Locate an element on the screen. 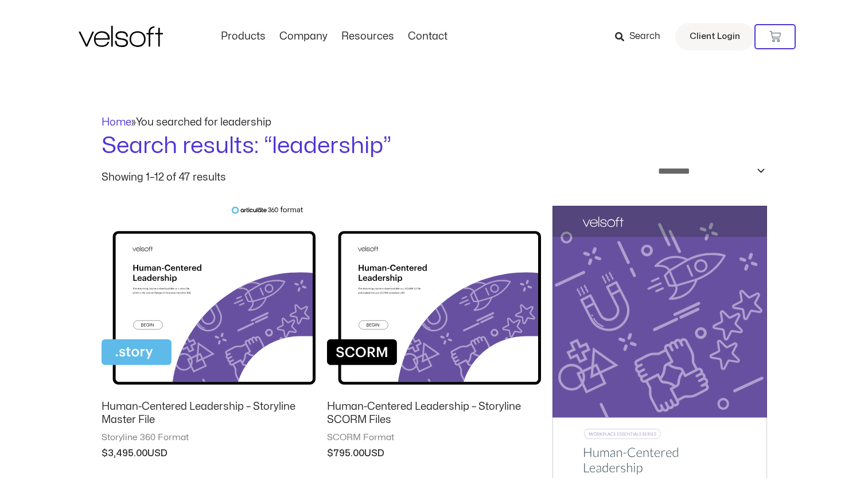  h2: Human-Centered Leadership – Storyline SCORM Files is located at coordinates (434, 414).